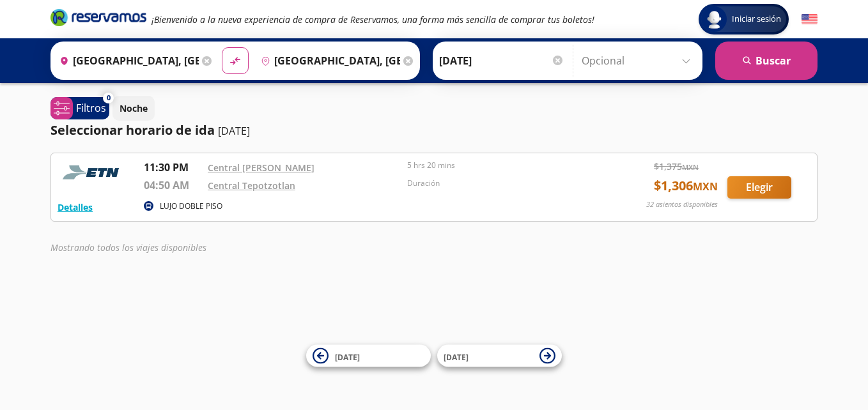 Image resolution: width=868 pixels, height=410 pixels. What do you see at coordinates (133, 108) in the screenshot?
I see `button: Noche` at bounding box center [133, 108].